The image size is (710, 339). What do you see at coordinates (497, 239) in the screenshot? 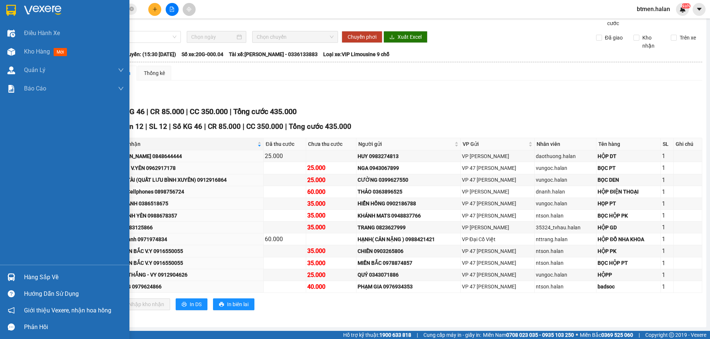
I see `td: VP Đại Cồ Việt` at bounding box center [497, 239].